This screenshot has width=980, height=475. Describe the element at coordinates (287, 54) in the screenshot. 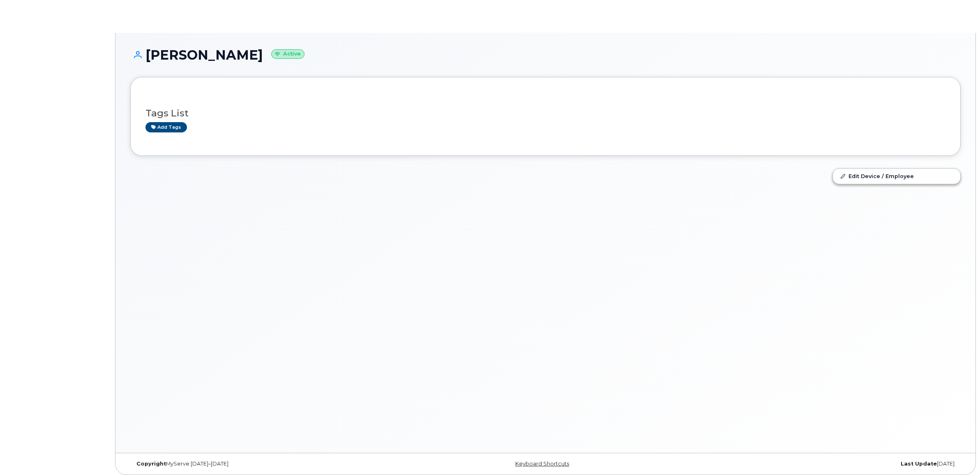

I see `small: Active` at that location.